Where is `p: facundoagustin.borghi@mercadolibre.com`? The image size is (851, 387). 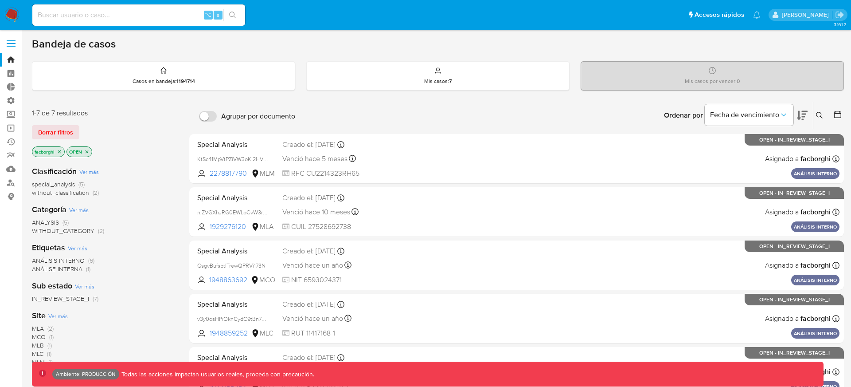
p: facundoagustin.borghi@mercadolibre.com is located at coordinates (807, 15).